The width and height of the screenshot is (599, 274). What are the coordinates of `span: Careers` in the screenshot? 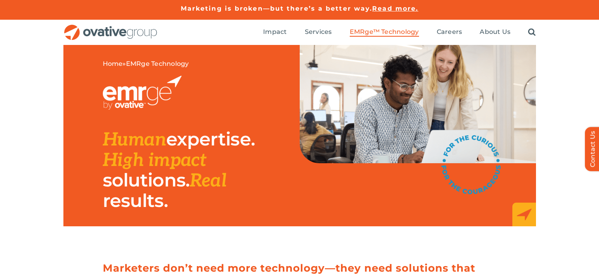 It's located at (450, 32).